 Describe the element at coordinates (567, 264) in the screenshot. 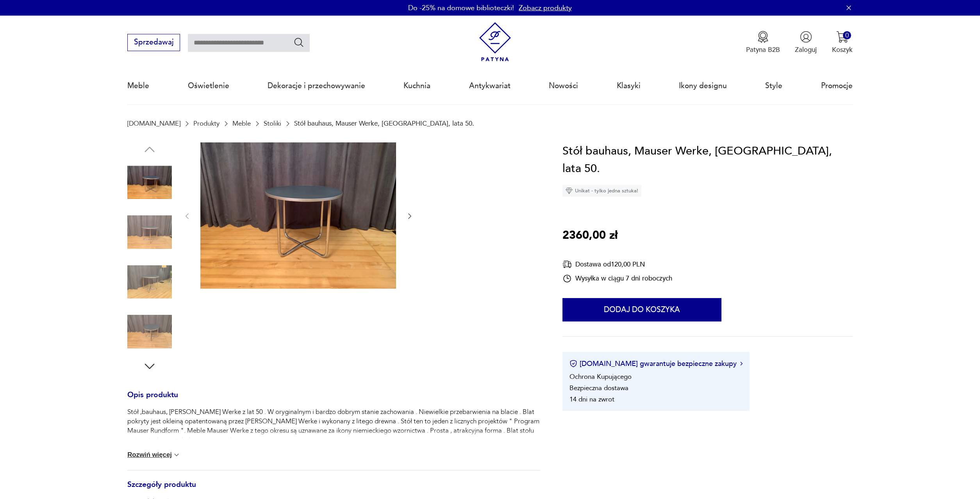

I see `img: Ikona dostawy` at that location.